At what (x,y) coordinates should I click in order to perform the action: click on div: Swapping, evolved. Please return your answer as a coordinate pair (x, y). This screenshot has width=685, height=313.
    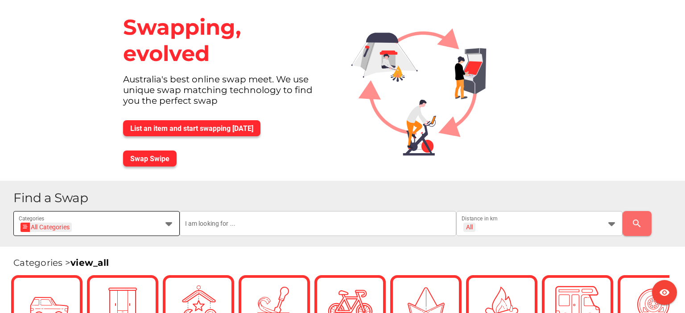
    Looking at the image, I should click on (226, 41).